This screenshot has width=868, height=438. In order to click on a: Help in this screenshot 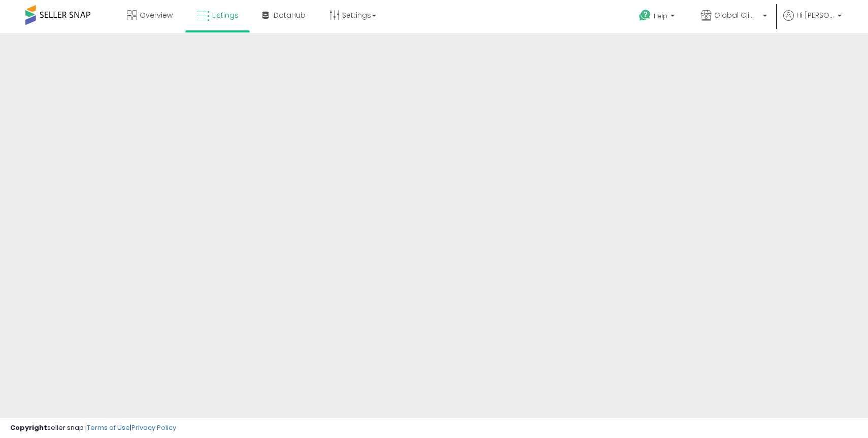, I will do `click(658, 17)`.